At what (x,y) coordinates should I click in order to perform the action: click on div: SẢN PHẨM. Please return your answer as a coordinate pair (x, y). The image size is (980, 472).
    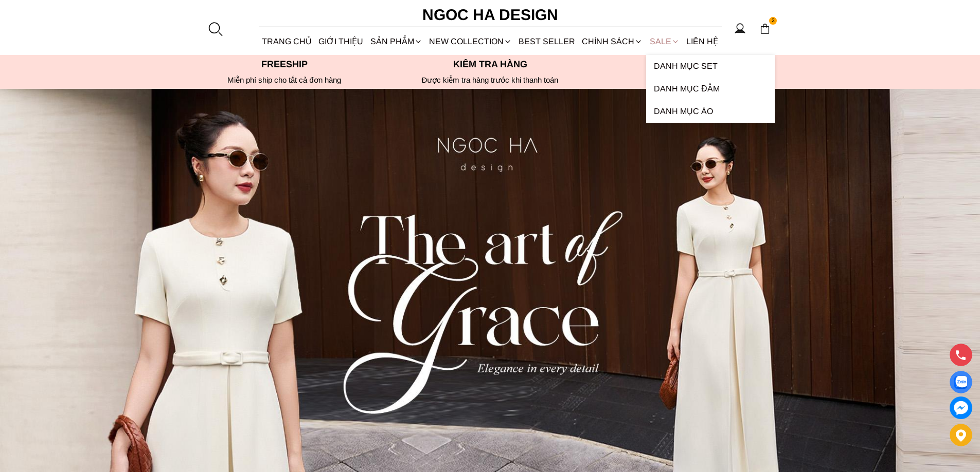
    Looking at the image, I should click on (396, 41).